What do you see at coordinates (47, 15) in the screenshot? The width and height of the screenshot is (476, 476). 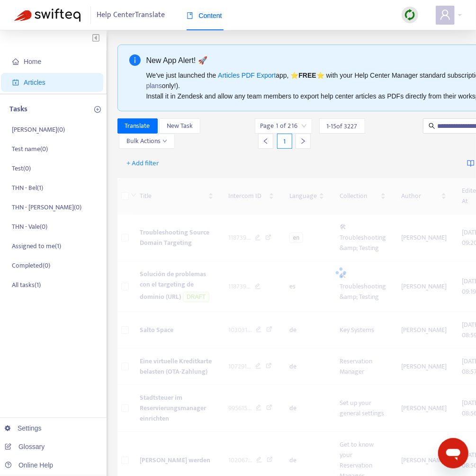 I see `img: Swifteq` at bounding box center [47, 15].